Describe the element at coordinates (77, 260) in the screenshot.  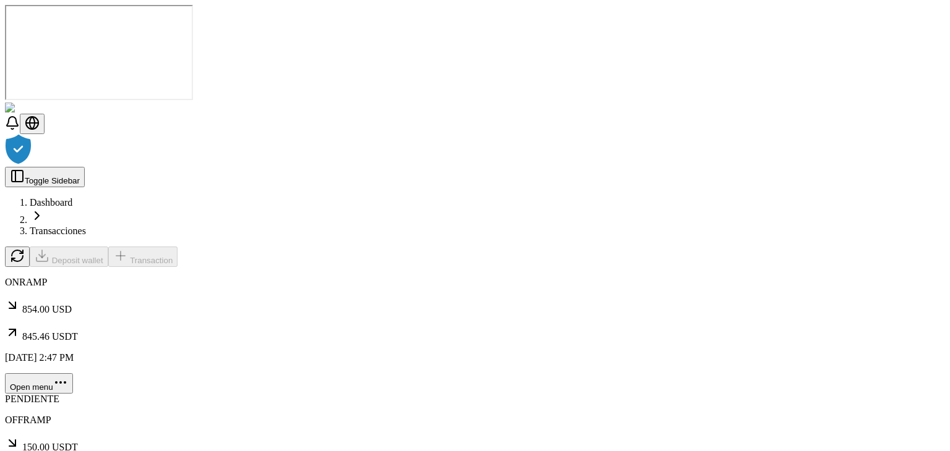
I see `span: Deposit wallet` at that location.